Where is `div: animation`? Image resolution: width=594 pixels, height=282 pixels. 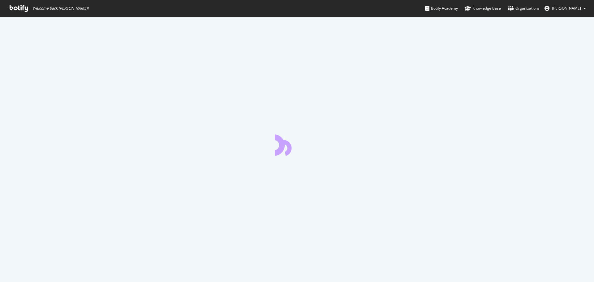 div: animation is located at coordinates (297, 145).